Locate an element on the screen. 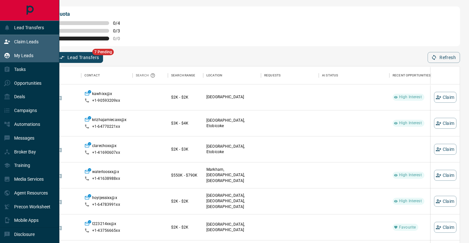 The image size is (469, 243). div: Name is located at coordinates (52, 75).